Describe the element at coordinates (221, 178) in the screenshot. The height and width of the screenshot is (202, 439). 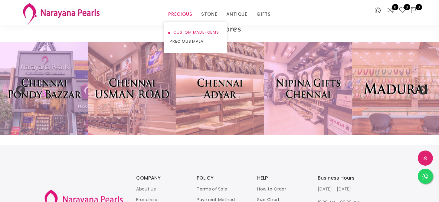
I see `h3: POLICY` at that location.